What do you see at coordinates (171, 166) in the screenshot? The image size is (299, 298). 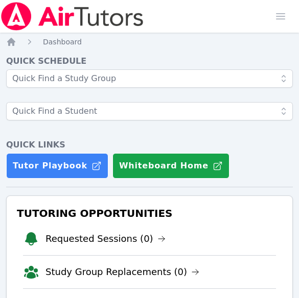 I see `button: Whiteboard Home` at bounding box center [171, 166].